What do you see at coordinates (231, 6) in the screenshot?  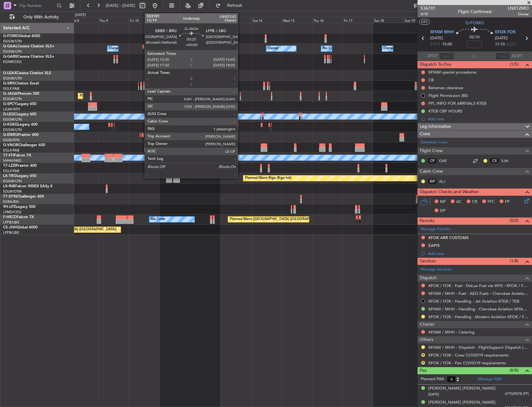 I see `button: Refresh` at bounding box center [231, 6].